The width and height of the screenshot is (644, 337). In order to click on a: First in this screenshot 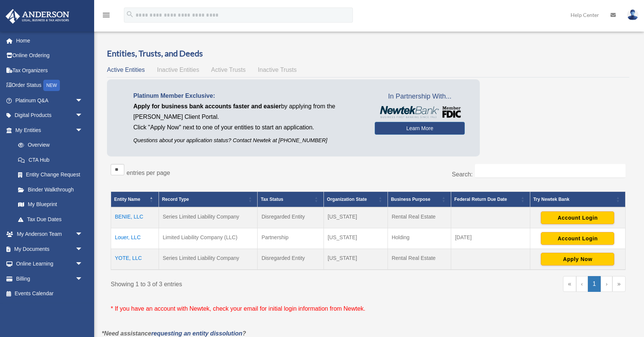, I will do `click(570, 284)`.